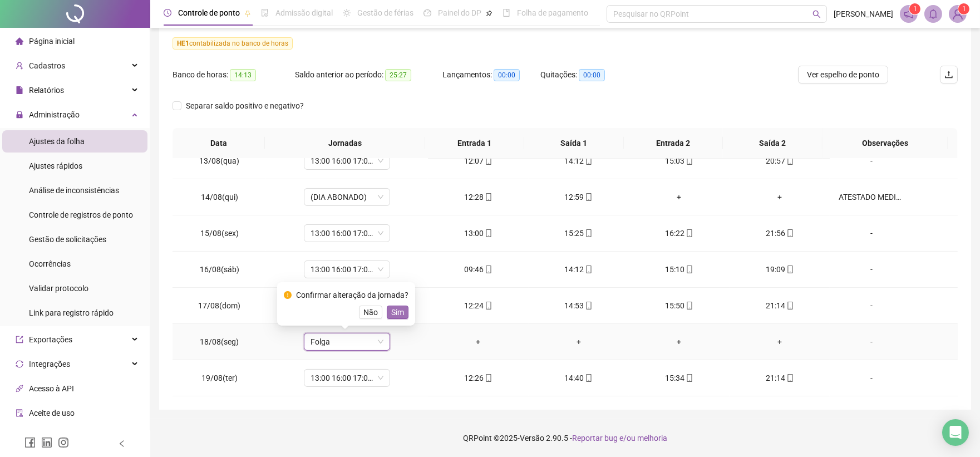  I want to click on span: instagram, so click(63, 443).